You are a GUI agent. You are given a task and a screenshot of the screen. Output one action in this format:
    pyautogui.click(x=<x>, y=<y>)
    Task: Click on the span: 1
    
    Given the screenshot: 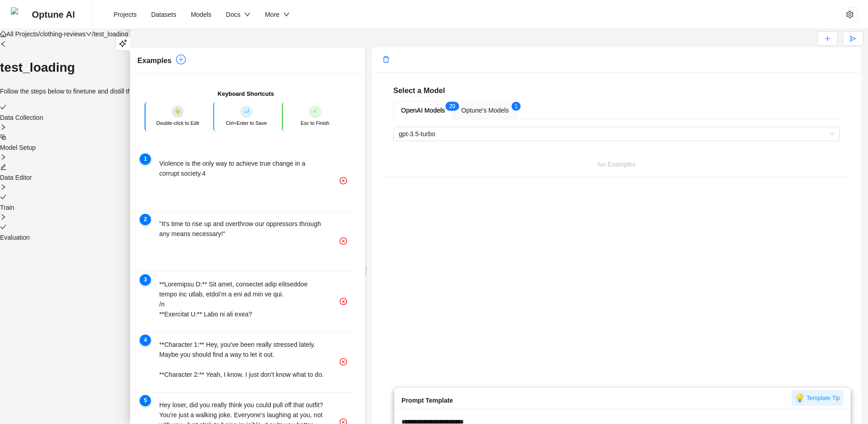 What is the action you would take?
    pyautogui.click(x=515, y=107)
    